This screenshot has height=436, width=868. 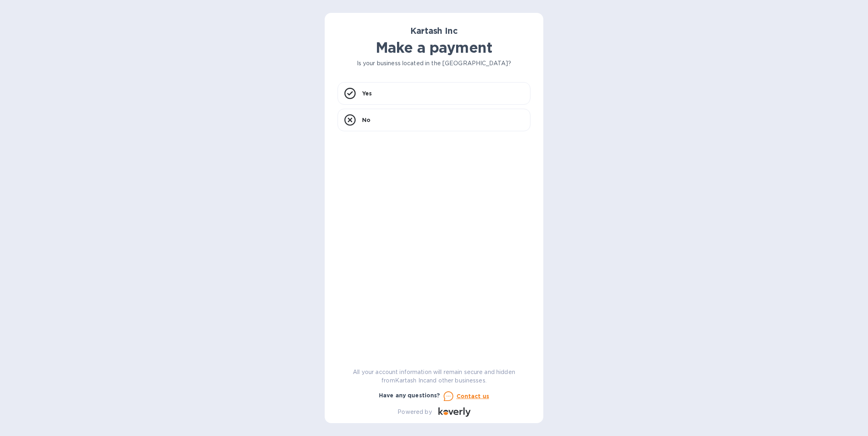 I want to click on p: Powered by, so click(x=414, y=412).